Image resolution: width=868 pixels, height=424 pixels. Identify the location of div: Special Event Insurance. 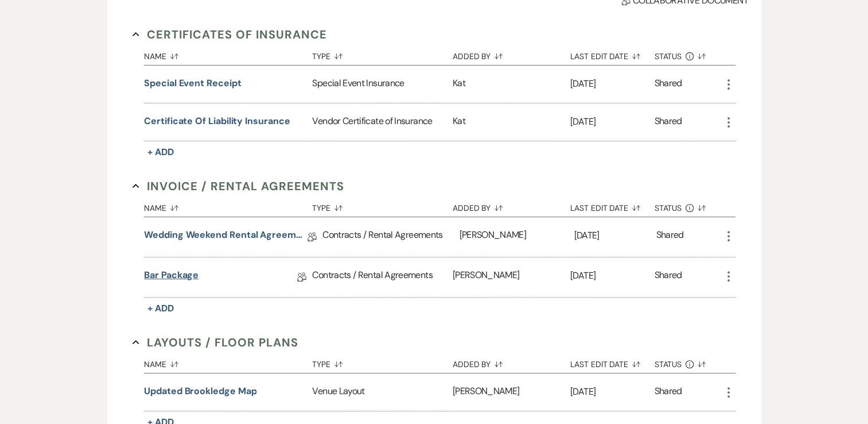
(383, 84).